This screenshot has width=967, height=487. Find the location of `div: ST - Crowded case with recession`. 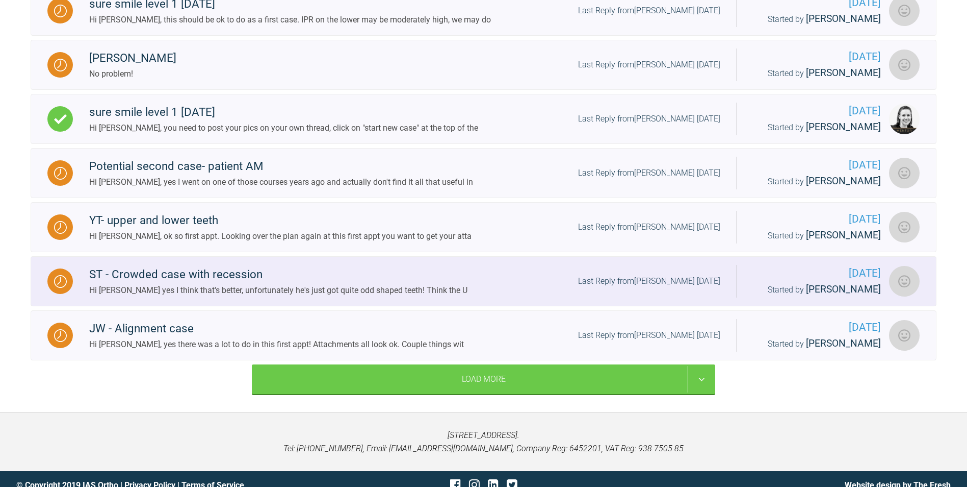

div: ST - Crowded case with recession is located at coordinates (278, 274).